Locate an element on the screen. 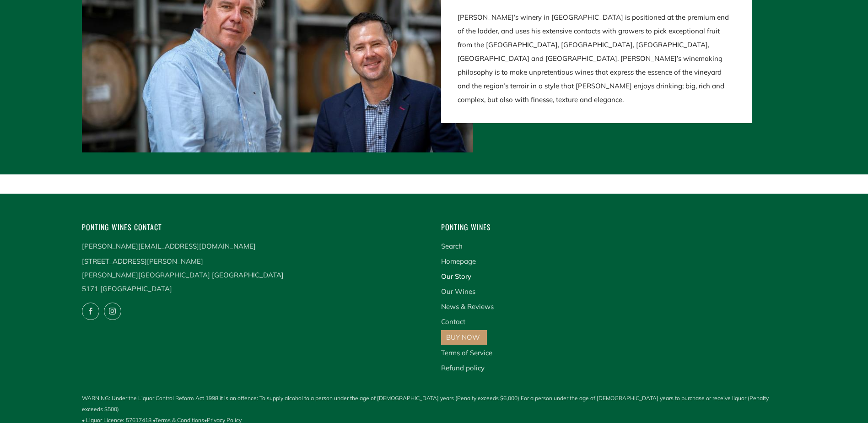 This screenshot has height=423, width=868. a: News & Reviews is located at coordinates (467, 306).